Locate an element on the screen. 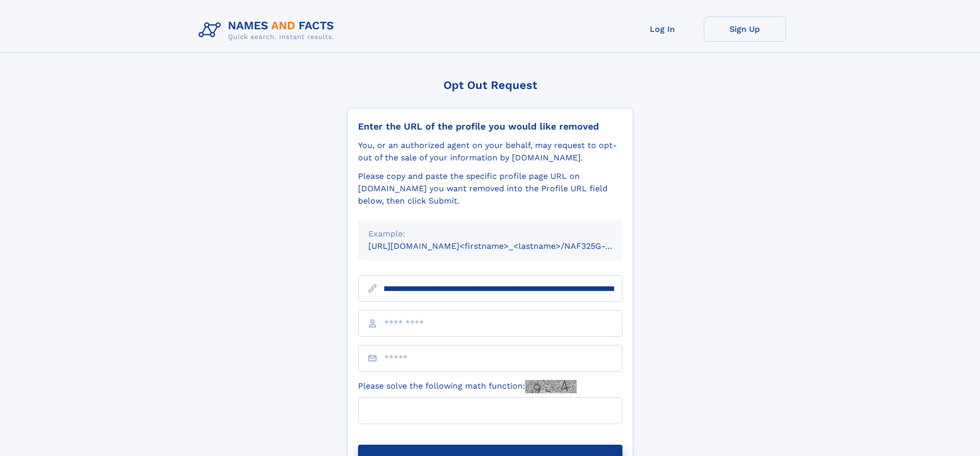 The height and width of the screenshot is (456, 980). img: Logo Names and Facts is located at coordinates (268, 30).